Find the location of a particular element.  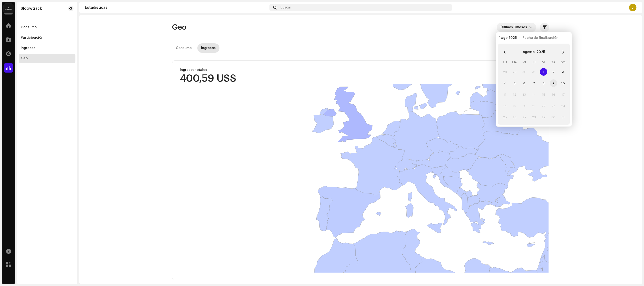

div: J is located at coordinates (633, 8).